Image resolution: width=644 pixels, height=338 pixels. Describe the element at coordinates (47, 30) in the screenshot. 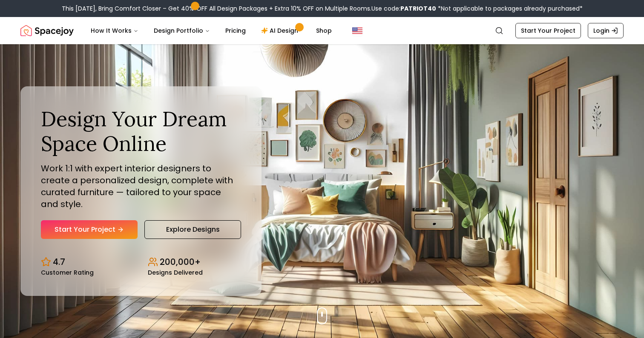

I see `a: Spacejoy` at that location.